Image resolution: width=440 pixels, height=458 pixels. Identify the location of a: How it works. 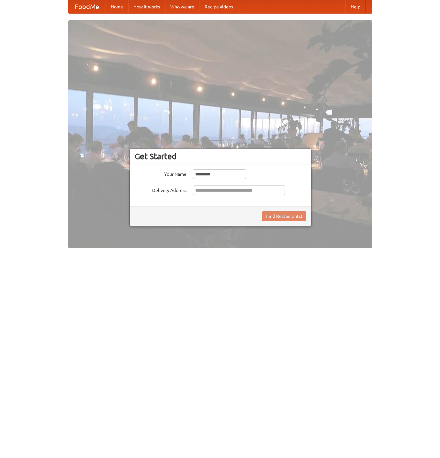
(147, 7).